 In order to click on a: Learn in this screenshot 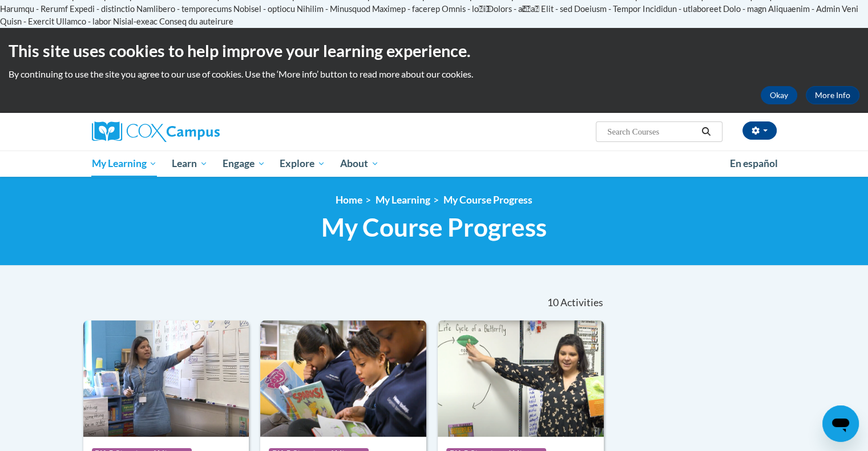, I will do `click(189, 164)`.